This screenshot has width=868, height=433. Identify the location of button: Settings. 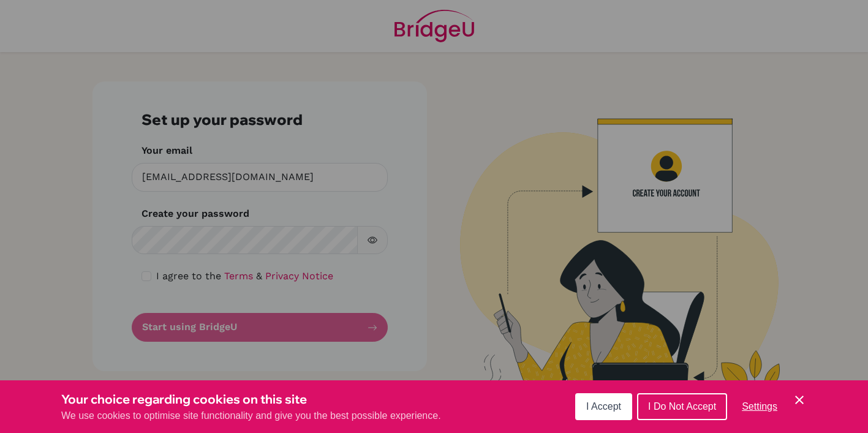
(760, 406).